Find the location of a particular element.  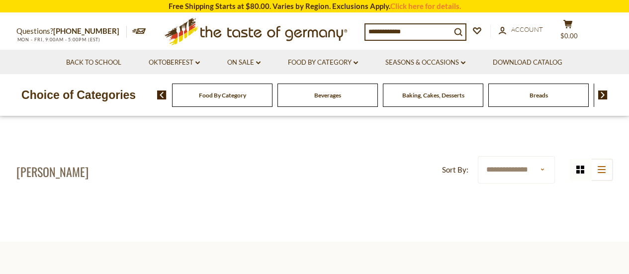

a: Click here for details. is located at coordinates (426, 6).